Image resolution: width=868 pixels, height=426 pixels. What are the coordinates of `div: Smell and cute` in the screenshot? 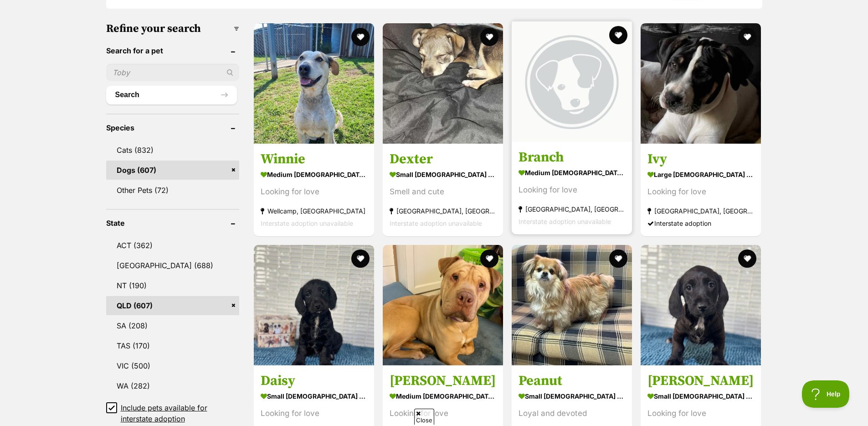 It's located at (443, 191).